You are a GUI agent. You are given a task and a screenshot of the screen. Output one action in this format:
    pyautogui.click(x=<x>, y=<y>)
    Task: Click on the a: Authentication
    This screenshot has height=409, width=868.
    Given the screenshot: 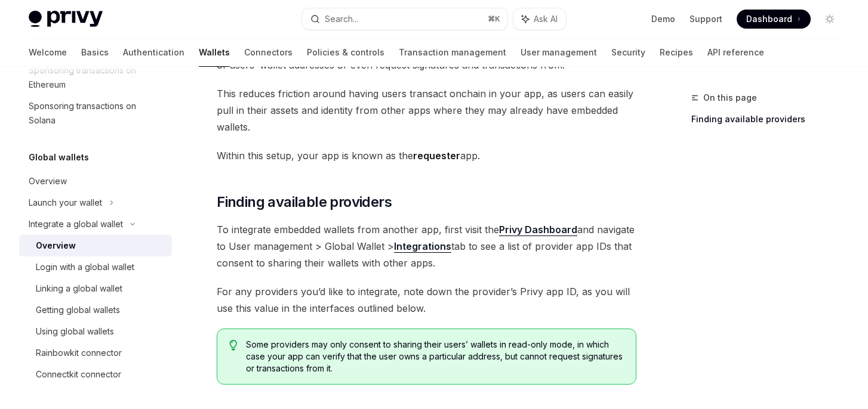 What is the action you would take?
    pyautogui.click(x=154, y=53)
    